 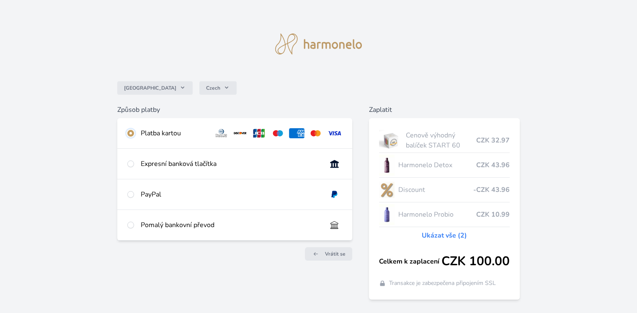 I want to click on div: PayPal, so click(x=230, y=194).